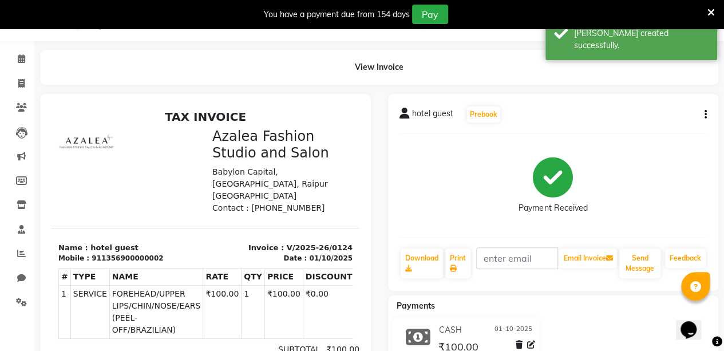  I want to click on p: Name : hotel guest, so click(77, 143).